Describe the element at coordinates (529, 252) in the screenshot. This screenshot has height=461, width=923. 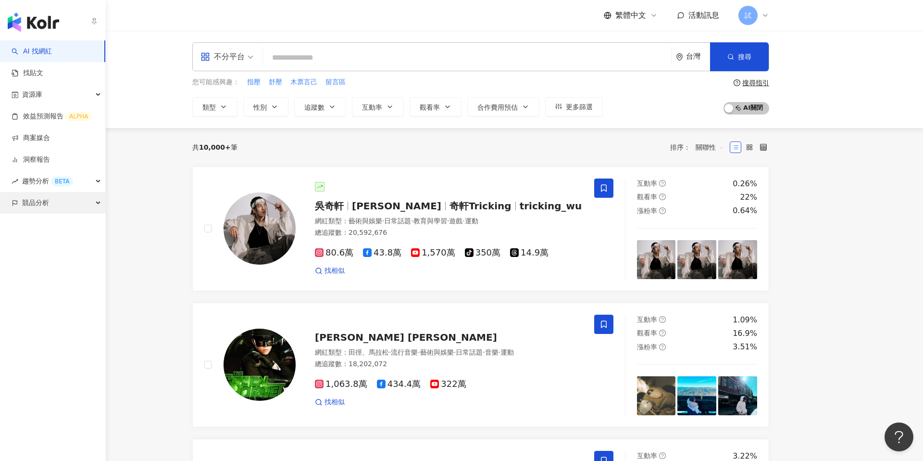
I see `span: 14.9萬` at that location.